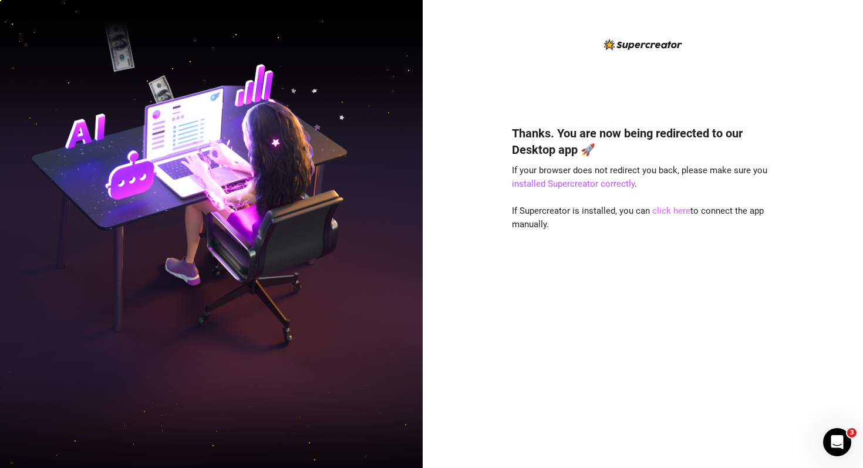  Describe the element at coordinates (640, 177) in the screenshot. I see `span: If your browser does not redirect you back, please make sure you .` at that location.